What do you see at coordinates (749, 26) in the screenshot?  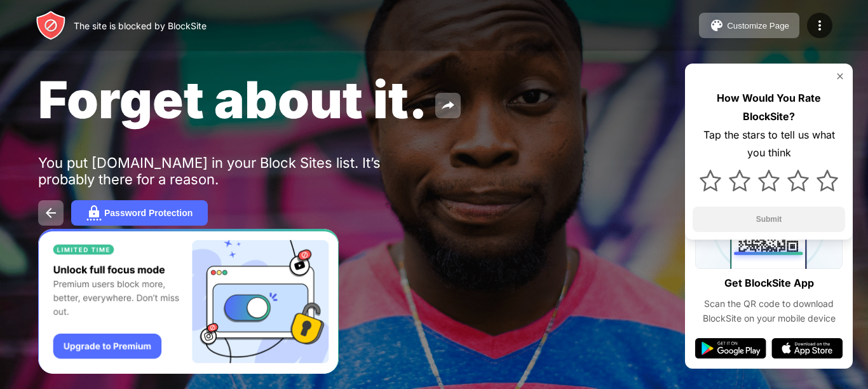 I see `button: Customize Page` at bounding box center [749, 26].